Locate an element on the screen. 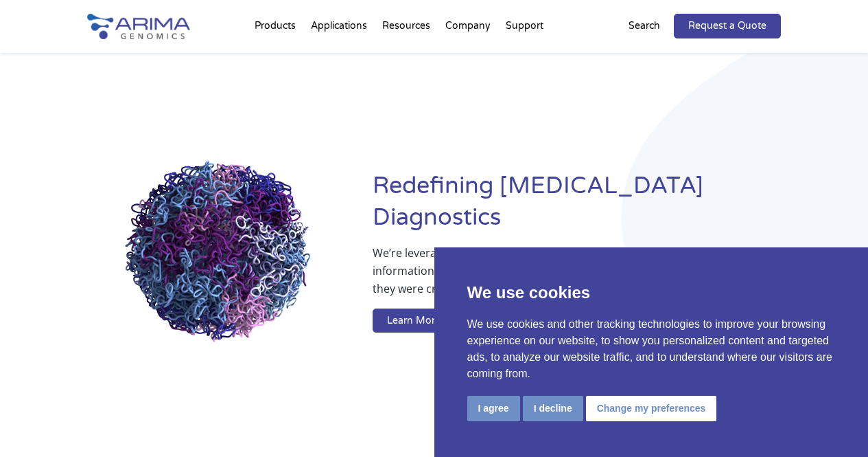  button: Change my preferences is located at coordinates (651, 408).